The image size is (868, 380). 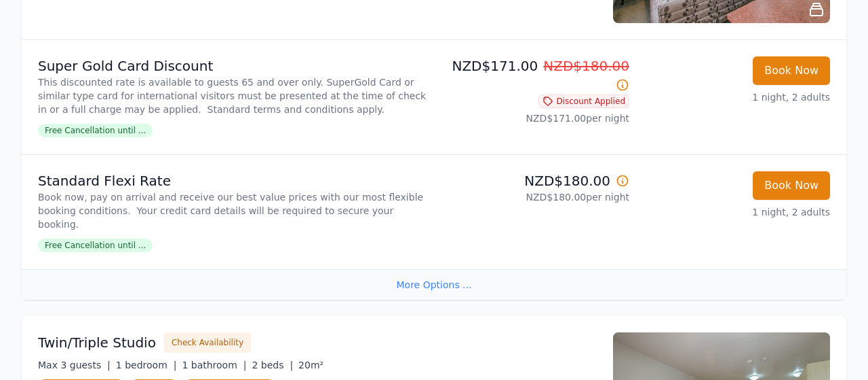 What do you see at coordinates (97, 342) in the screenshot?
I see `h3: Twin/Triple Studio` at bounding box center [97, 342].